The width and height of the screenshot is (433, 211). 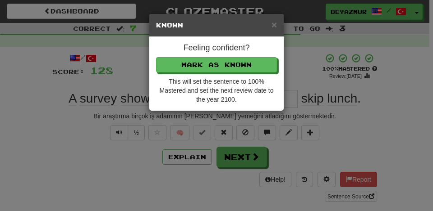 I want to click on button: Close, so click(x=274, y=24).